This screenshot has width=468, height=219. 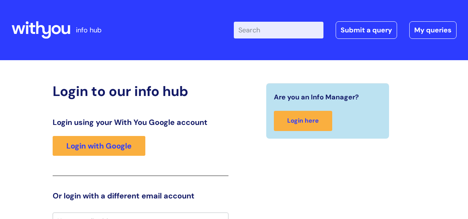 I want to click on p: info hub, so click(x=89, y=30).